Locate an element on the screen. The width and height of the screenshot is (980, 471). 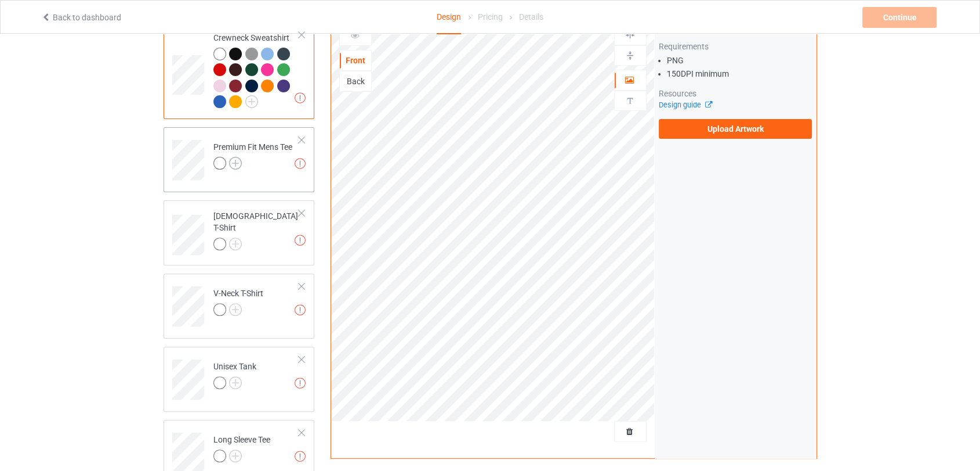
div: Long Sleeve Tee is located at coordinates (242, 448).